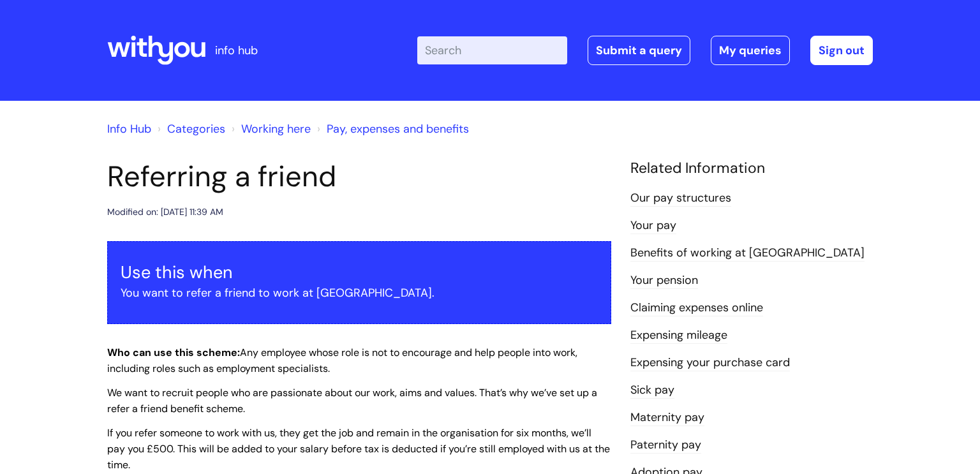 The width and height of the screenshot is (980, 474). I want to click on a: Expensing your purchase card, so click(710, 363).